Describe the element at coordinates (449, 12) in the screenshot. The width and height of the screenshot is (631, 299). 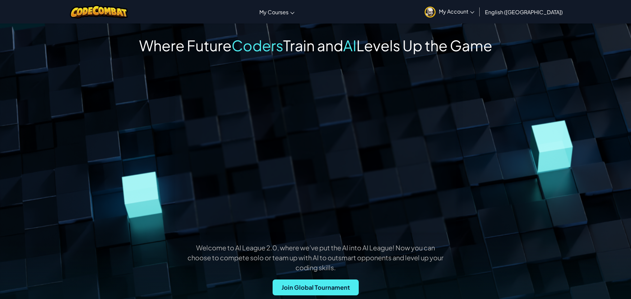
I see `a: My Account` at that location.